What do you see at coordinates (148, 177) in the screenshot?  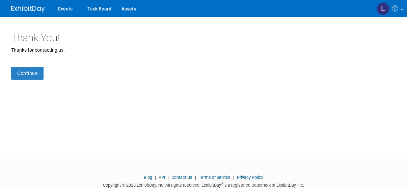 I see `a: Blog` at bounding box center [148, 177].